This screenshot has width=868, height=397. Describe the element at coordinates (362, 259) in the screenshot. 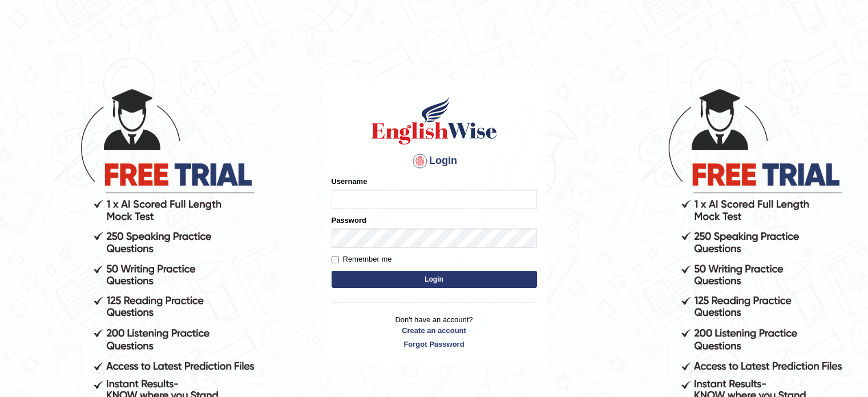

I see `label: Remember me` at that location.